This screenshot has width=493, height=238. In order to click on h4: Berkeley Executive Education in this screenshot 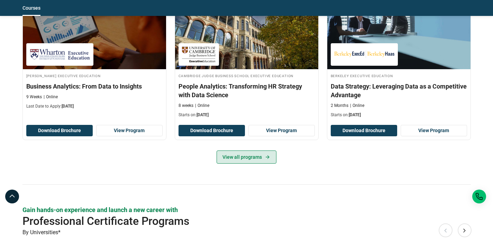, I will do `click(399, 75)`.